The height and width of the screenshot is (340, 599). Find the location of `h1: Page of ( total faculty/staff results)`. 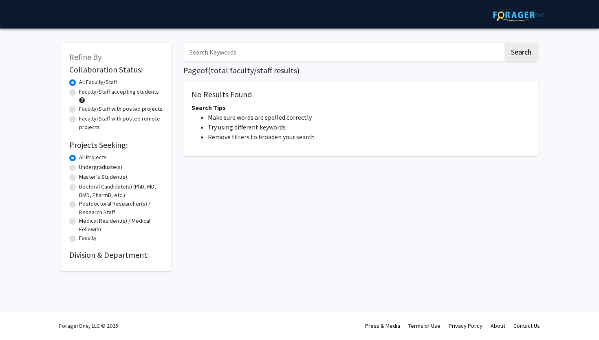

h1: Page of ( total faculty/staff results) is located at coordinates (360, 70).